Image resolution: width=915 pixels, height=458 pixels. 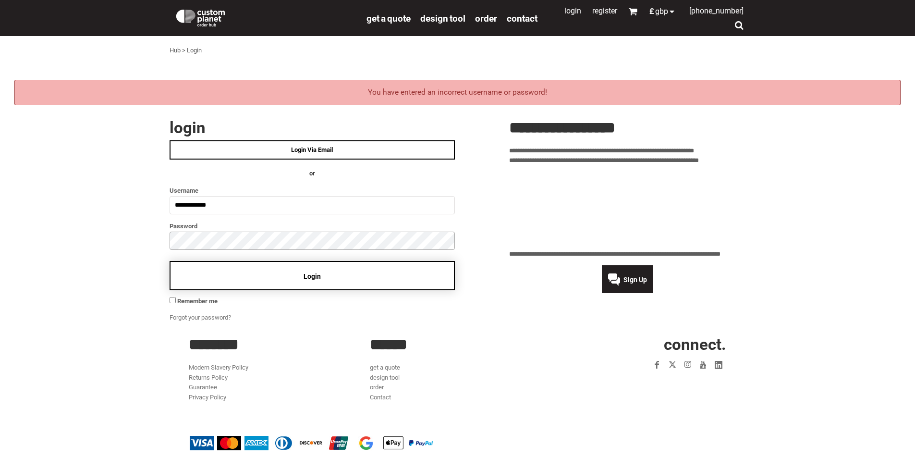 I want to click on span: GBP, so click(x=661, y=12).